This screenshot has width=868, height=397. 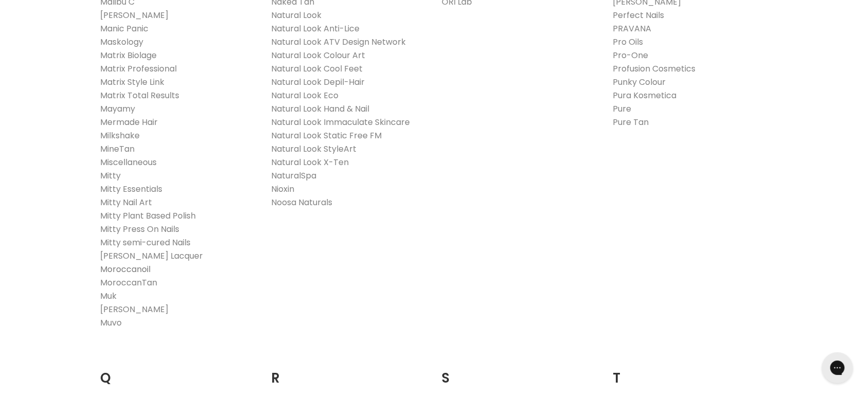 What do you see at coordinates (126, 202) in the screenshot?
I see `a: Mitty Nail Art` at bounding box center [126, 202].